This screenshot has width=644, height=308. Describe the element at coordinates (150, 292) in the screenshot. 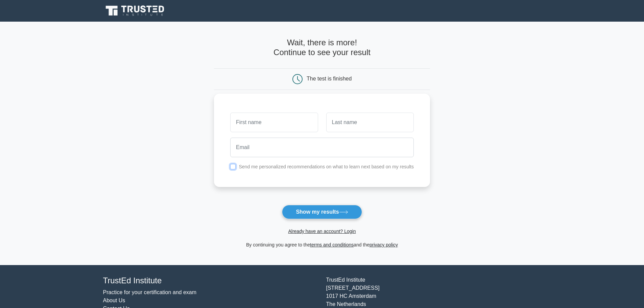

I see `a: Practice for your certification and exam` at that location.